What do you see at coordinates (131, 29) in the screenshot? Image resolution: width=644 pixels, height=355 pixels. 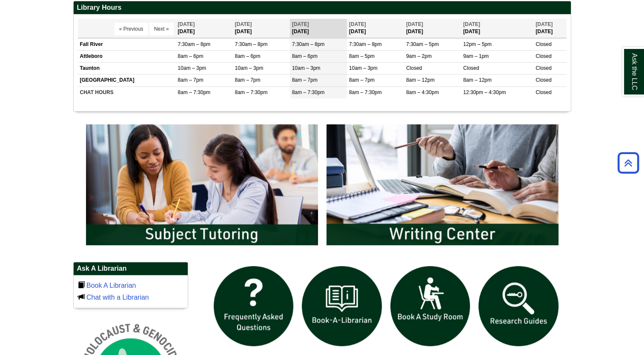 I see `button: « Previous` at bounding box center [131, 29].